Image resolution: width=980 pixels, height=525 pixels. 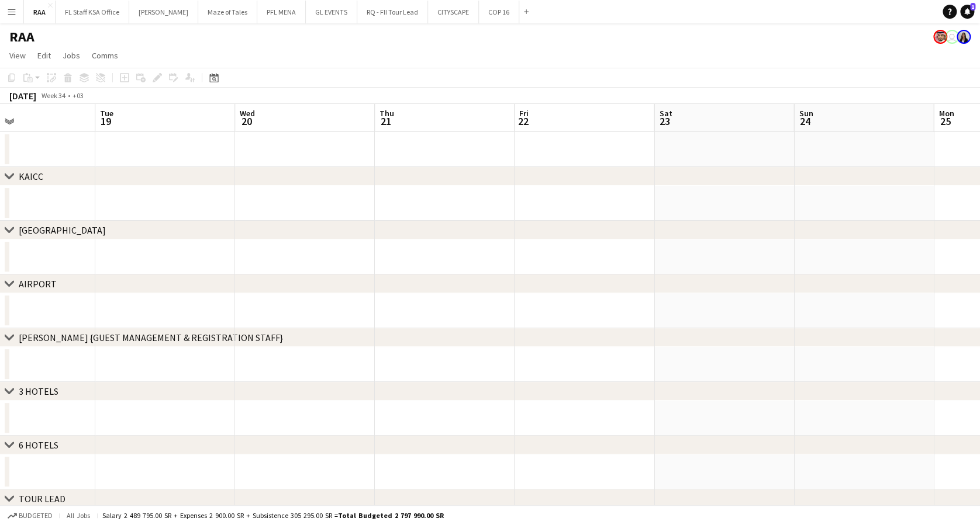 What do you see at coordinates (281, 12) in the screenshot?
I see `button: PFL MENA` at bounding box center [281, 12].